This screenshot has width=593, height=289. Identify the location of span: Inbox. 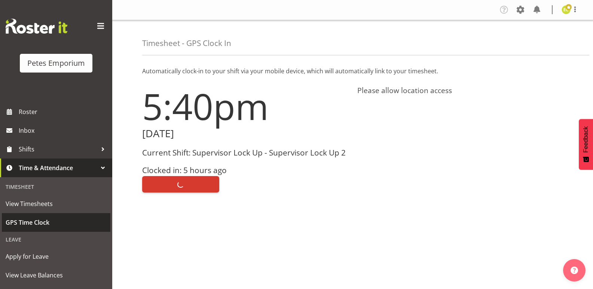
(64, 131).